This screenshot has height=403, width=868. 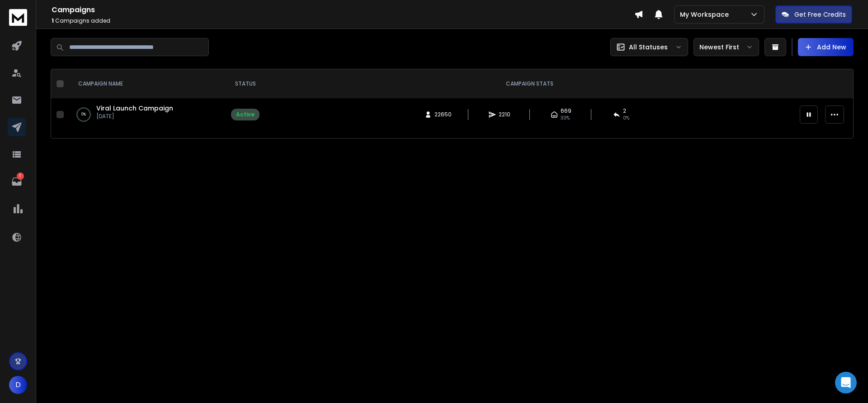 I want to click on th: STATUS, so click(x=245, y=84).